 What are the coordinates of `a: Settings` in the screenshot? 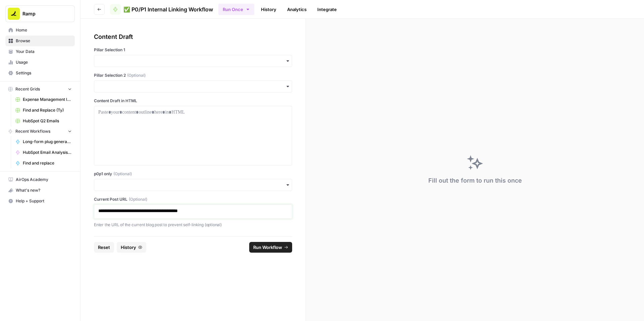 It's located at (40, 73).